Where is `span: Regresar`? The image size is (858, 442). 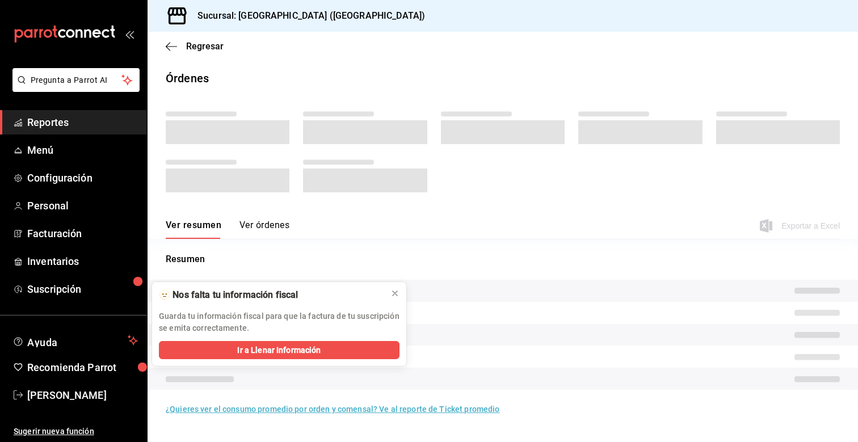
span: Regresar is located at coordinates (205, 46).